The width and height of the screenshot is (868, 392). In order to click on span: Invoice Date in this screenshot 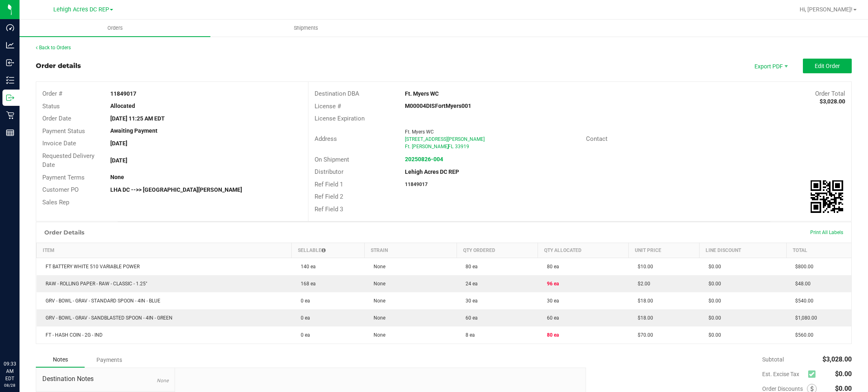, I will do `click(59, 143)`.